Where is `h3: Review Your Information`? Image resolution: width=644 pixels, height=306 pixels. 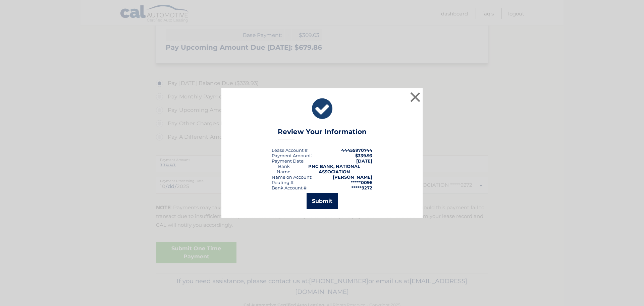 h3: Review Your Information is located at coordinates (322, 133).